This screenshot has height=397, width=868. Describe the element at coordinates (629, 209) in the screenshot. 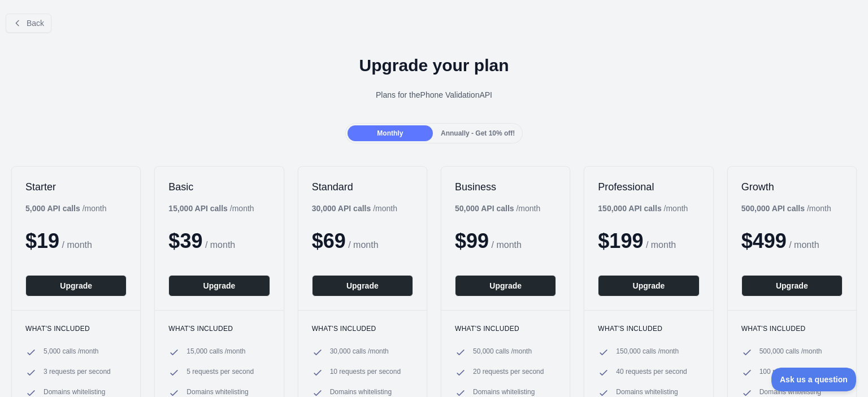

I see `b: 150,000 API calls` at that location.